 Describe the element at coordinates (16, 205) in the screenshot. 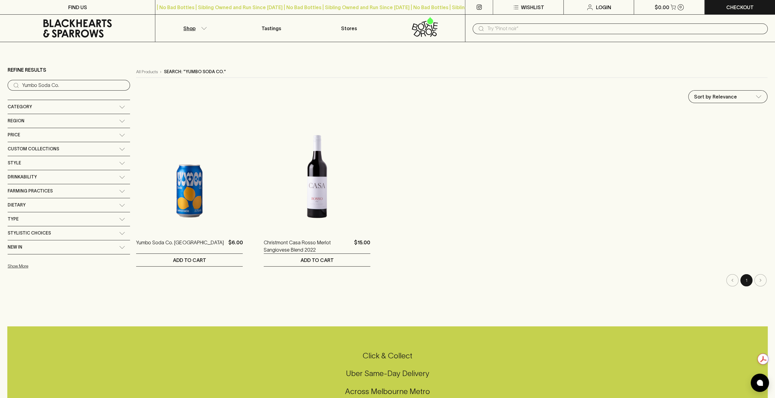

I see `span: Dietary` at that location.